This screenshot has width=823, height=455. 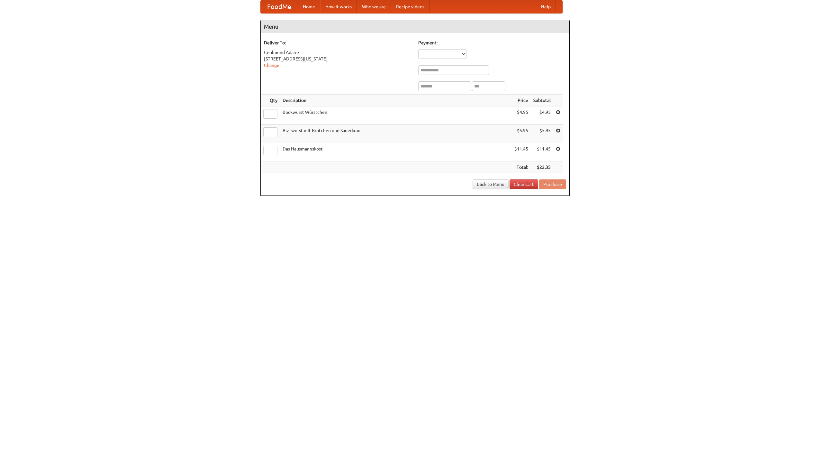 What do you see at coordinates (374, 7) in the screenshot?
I see `a: Who we are` at bounding box center [374, 7].